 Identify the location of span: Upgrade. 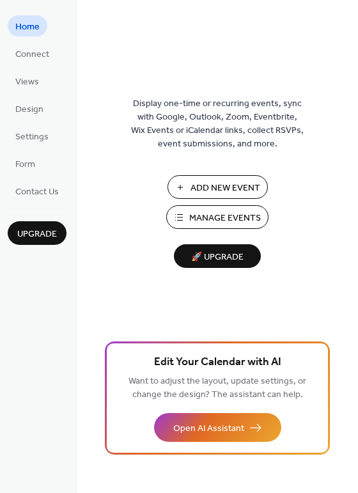
(37, 234).